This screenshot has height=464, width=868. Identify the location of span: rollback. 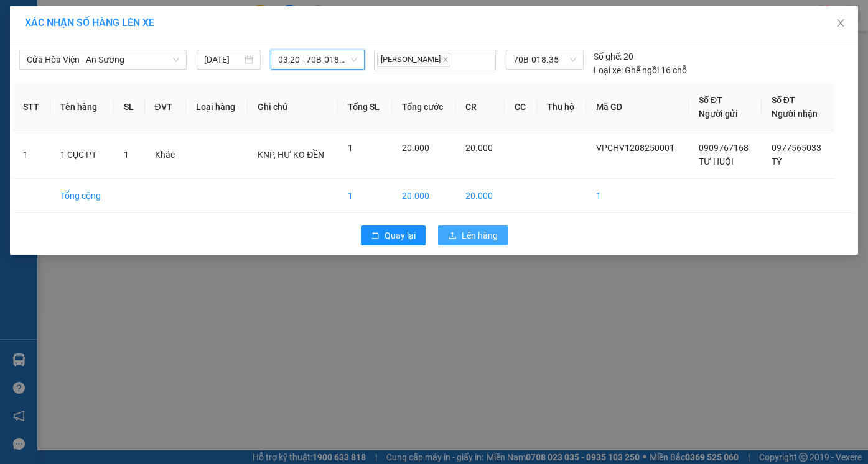
(375, 236).